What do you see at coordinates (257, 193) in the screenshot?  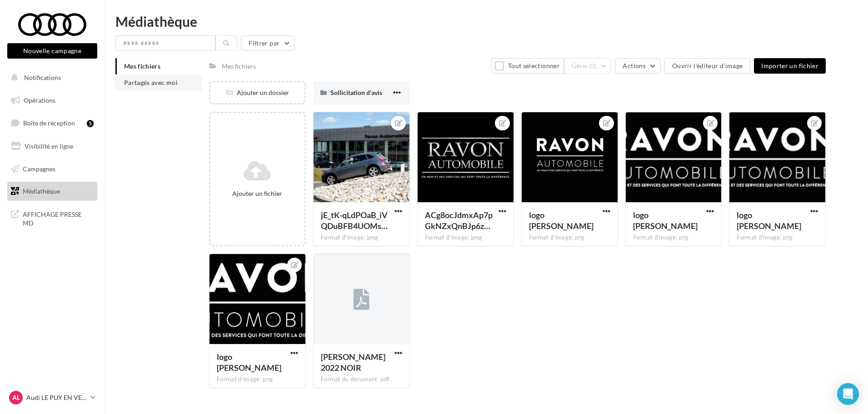 I see `div: Ajouter un fichier` at bounding box center [257, 193].